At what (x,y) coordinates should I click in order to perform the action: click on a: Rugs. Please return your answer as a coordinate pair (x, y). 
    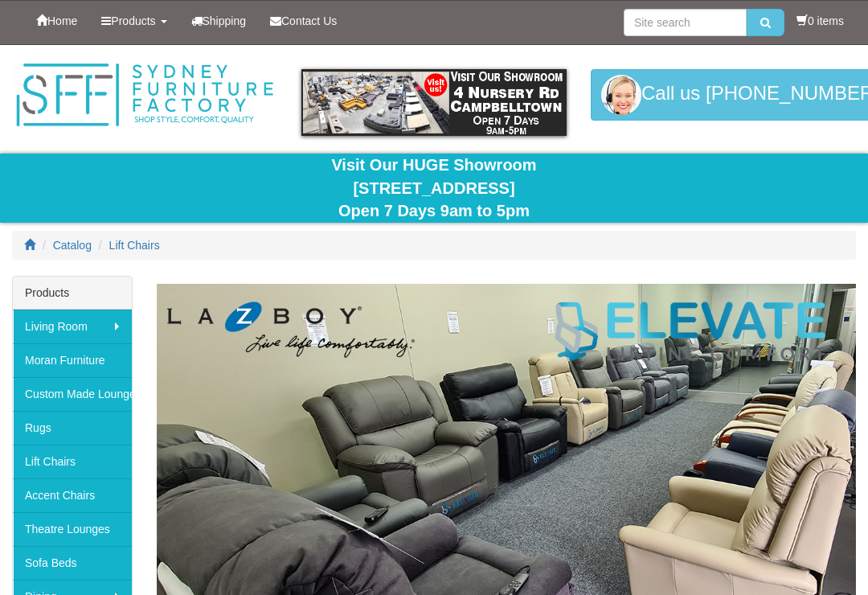
    Looking at the image, I should click on (73, 427).